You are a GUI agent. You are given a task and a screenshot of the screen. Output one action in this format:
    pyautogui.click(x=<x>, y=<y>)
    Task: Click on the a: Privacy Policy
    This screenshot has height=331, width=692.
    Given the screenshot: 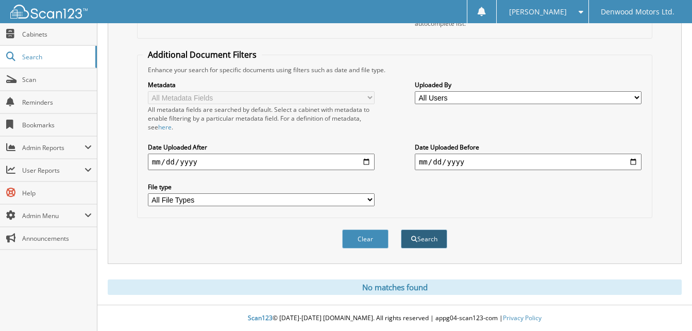 What is the action you would take?
    pyautogui.click(x=522, y=318)
    